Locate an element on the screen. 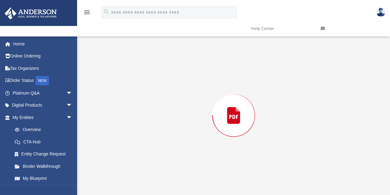  a: Tax Organizers is located at coordinates (43, 68).